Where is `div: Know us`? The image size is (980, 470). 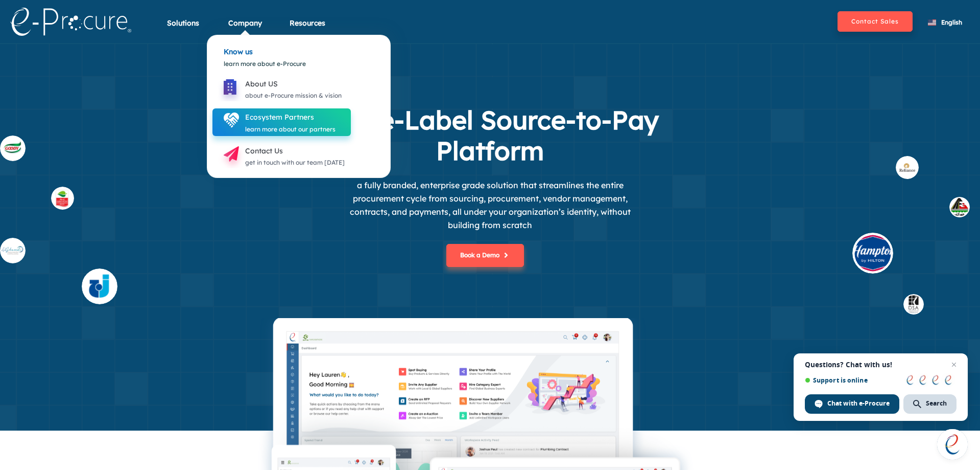
div: Know us is located at coordinates (299, 44).